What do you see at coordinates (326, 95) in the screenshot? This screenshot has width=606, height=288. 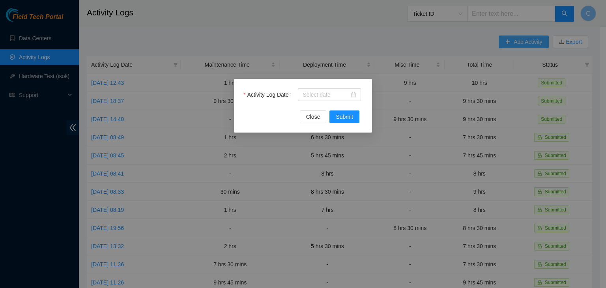 I see `input: Activity Log Date` at bounding box center [326, 95].